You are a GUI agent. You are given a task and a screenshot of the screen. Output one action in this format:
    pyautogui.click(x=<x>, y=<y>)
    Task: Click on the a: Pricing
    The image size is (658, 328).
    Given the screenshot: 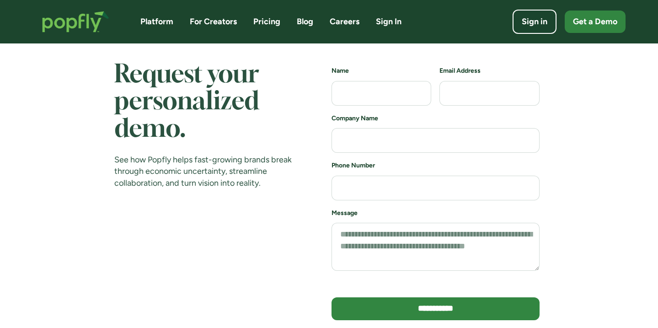 What is the action you would take?
    pyautogui.click(x=267, y=21)
    